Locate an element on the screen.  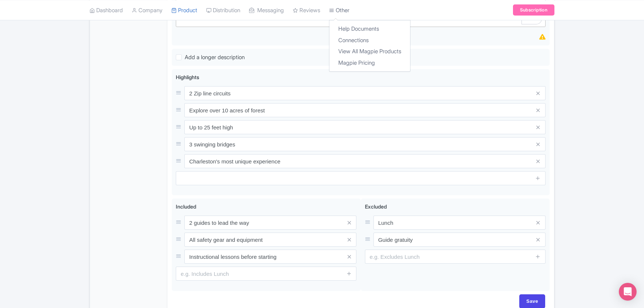
a: Help Documents is located at coordinates (370, 29).